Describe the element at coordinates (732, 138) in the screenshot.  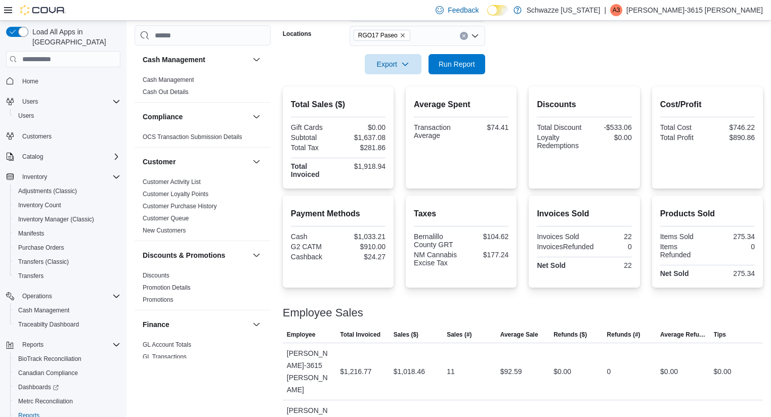
I see `div: $890.86` at that location.